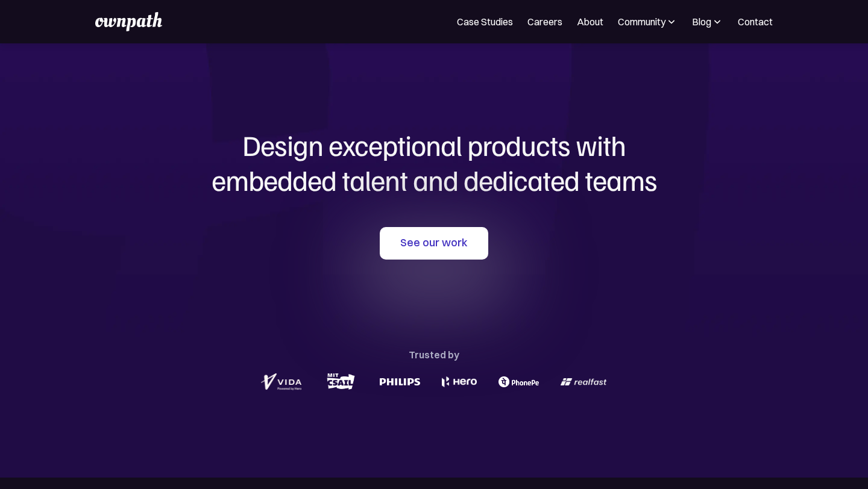 The image size is (868, 489). Describe the element at coordinates (434, 243) in the screenshot. I see `a: See our work` at that location.